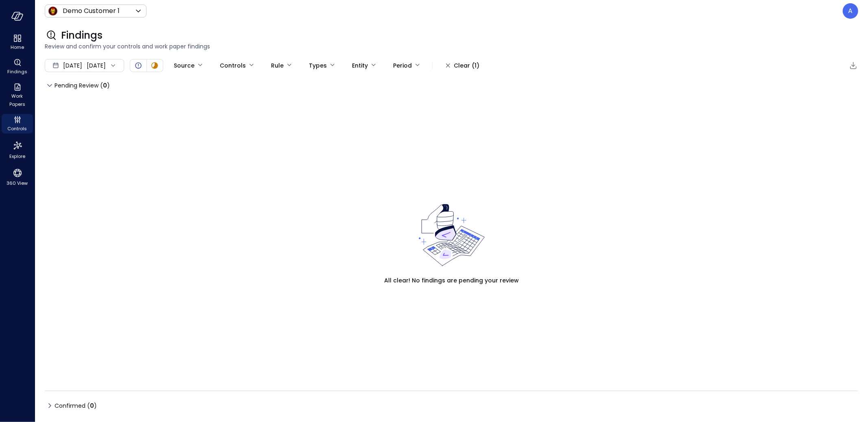 The image size is (868, 422). What do you see at coordinates (155, 65) in the screenshot?
I see `div: In Progress` at bounding box center [155, 65].